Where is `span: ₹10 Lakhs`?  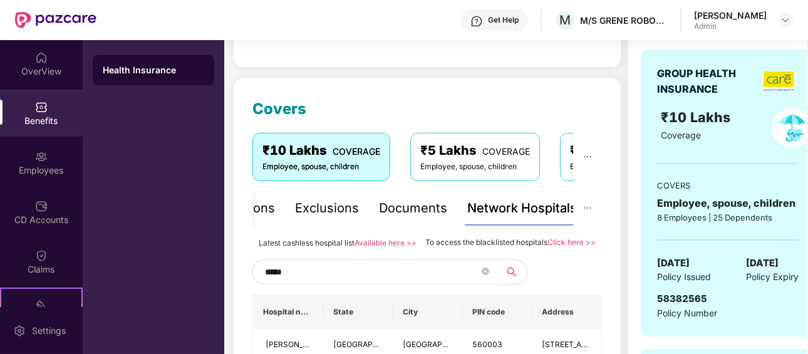 span: ₹10 Lakhs is located at coordinates (698, 117).